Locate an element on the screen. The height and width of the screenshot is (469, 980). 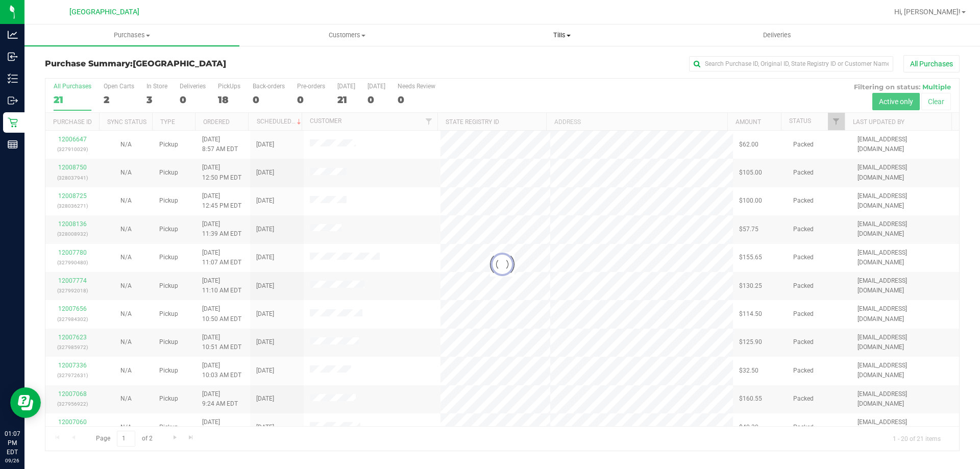
inline-svg: Retail is located at coordinates (12, 122).